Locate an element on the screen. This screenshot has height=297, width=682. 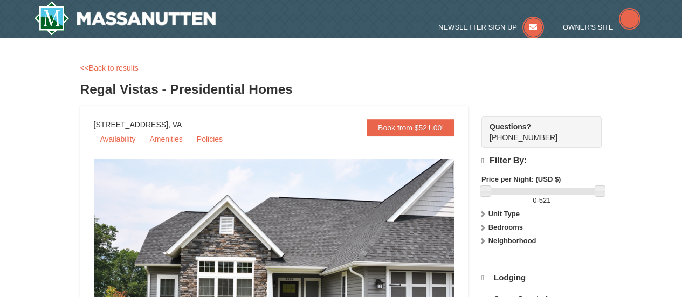
a: Availability is located at coordinates (118, 139).